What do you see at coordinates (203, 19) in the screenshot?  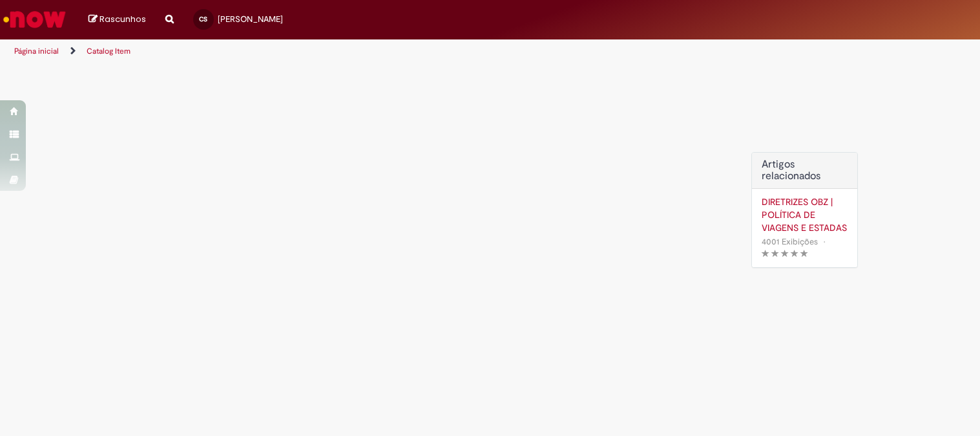 I see `span: CS` at bounding box center [203, 19].